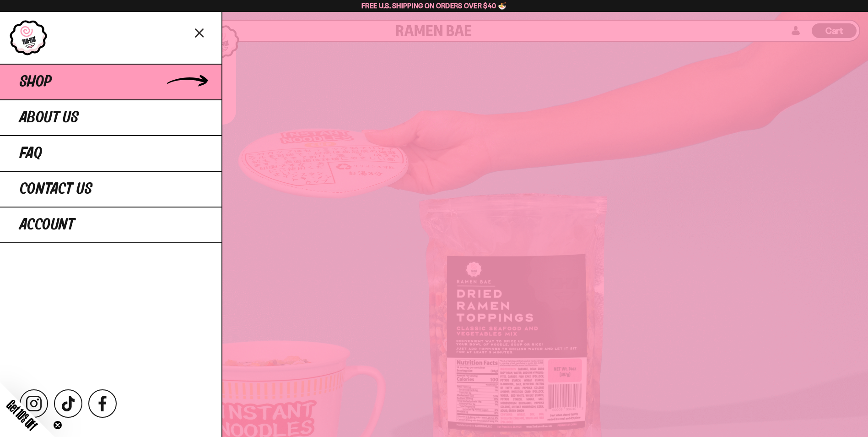  What do you see at coordinates (49, 118) in the screenshot?
I see `span: About Us` at bounding box center [49, 118].